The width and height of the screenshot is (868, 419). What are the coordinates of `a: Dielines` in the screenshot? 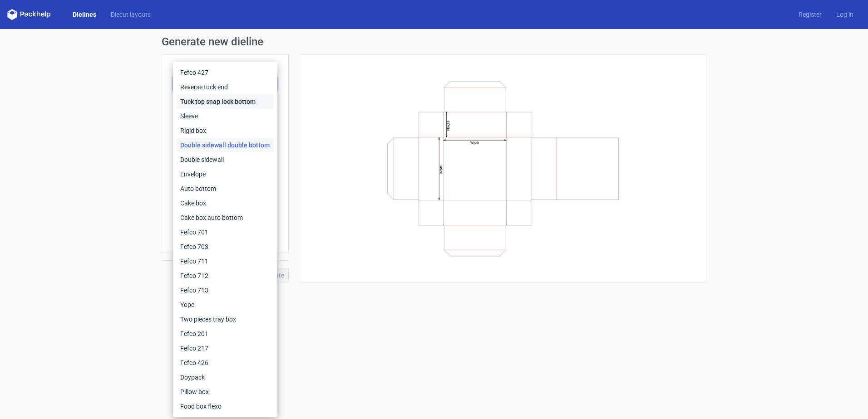 It's located at (84, 15).